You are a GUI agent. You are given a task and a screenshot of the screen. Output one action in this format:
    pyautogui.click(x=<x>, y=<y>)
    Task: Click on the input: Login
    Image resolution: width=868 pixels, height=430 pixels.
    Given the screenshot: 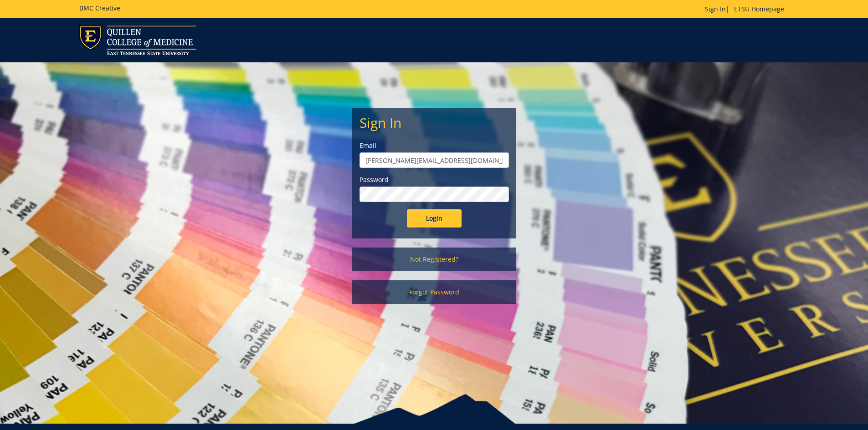 What is the action you would take?
    pyautogui.click(x=434, y=219)
    